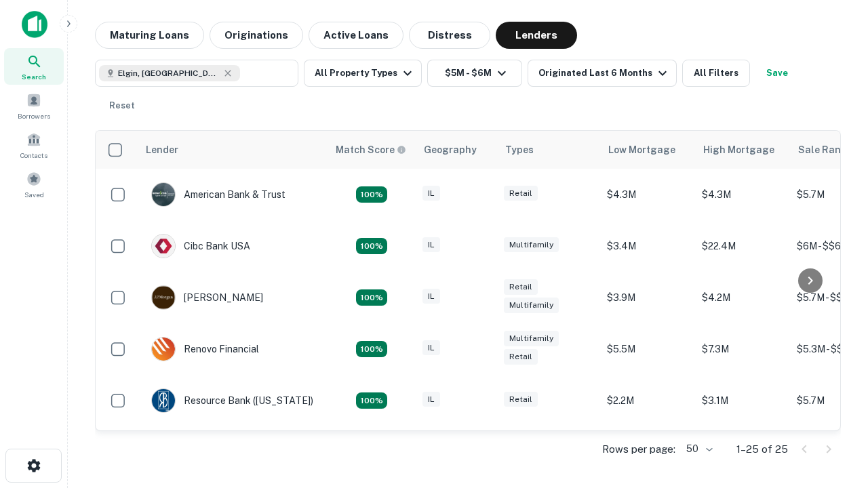 The width and height of the screenshot is (868, 488). Describe the element at coordinates (648, 246) in the screenshot. I see `td: $3.4M` at that location.